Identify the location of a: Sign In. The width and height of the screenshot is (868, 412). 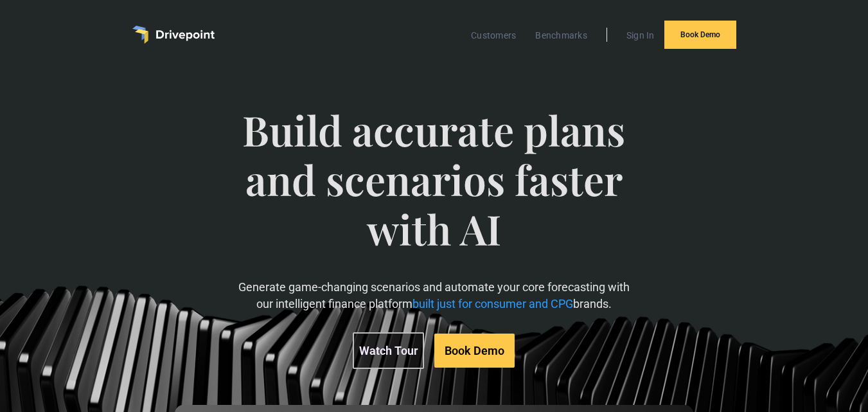
(640, 35).